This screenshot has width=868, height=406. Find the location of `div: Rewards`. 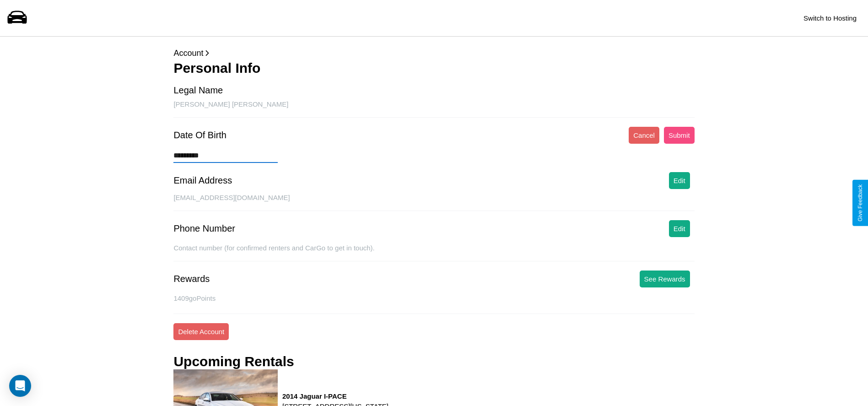

div: Rewards is located at coordinates (192, 278).